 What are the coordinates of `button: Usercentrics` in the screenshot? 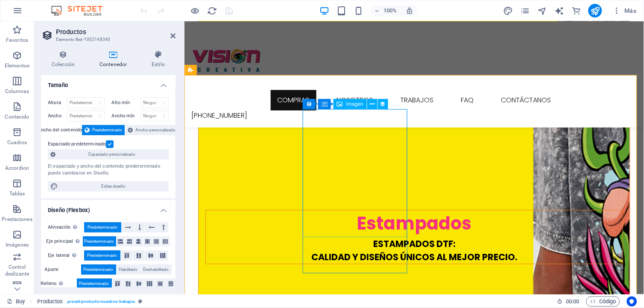 It's located at (632, 302).